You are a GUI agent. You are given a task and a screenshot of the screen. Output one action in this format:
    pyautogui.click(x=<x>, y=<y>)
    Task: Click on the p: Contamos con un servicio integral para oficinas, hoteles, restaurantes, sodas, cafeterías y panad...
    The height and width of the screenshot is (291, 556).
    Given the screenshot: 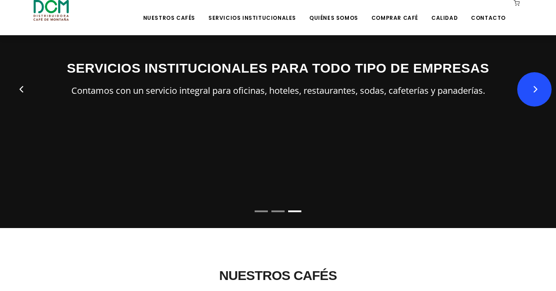 What is the action you would take?
    pyautogui.click(x=278, y=91)
    